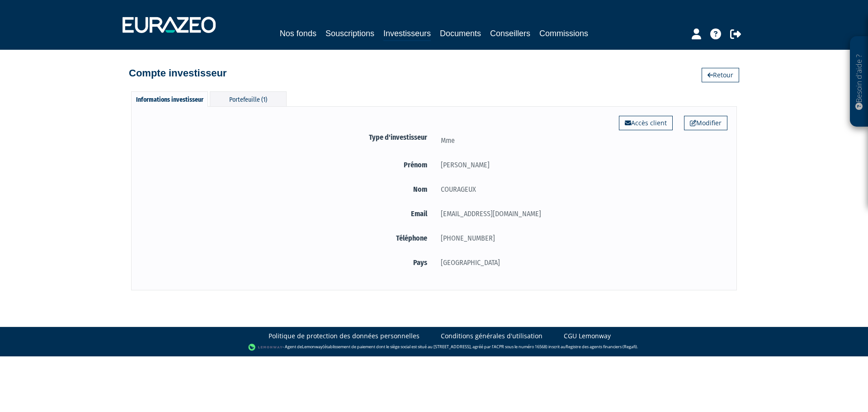 The height and width of the screenshot is (412, 868). What do you see at coordinates (312, 347) in the screenshot?
I see `a: Lemonway` at bounding box center [312, 347].